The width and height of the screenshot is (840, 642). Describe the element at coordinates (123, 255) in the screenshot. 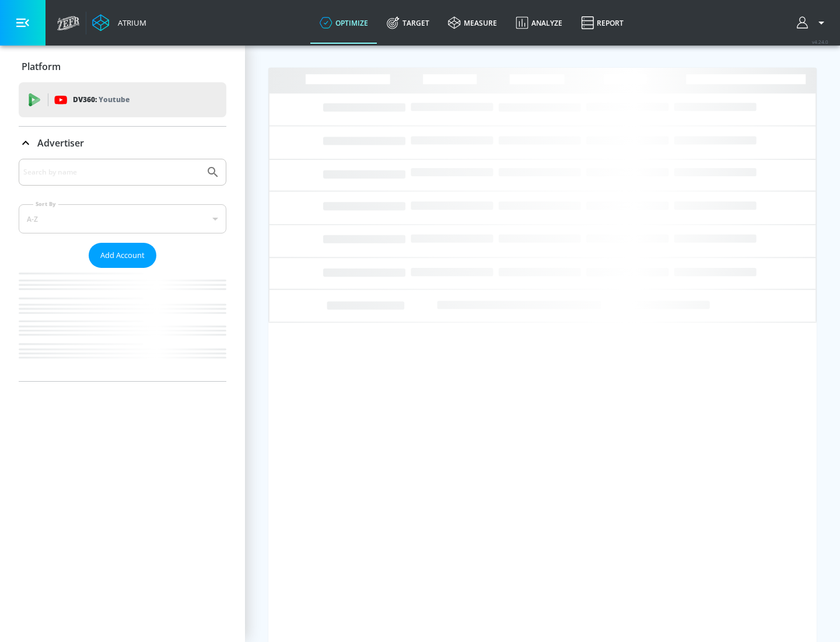

I see `button: Add Account` at that location.